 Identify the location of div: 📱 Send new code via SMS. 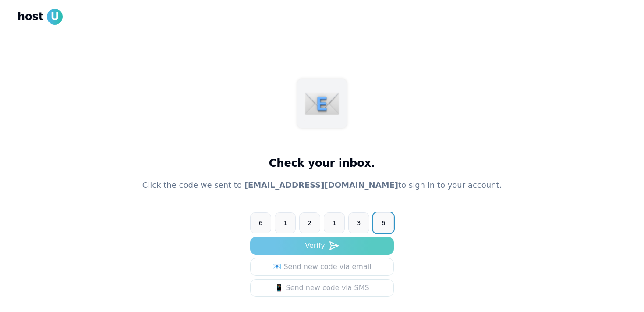
(321, 288).